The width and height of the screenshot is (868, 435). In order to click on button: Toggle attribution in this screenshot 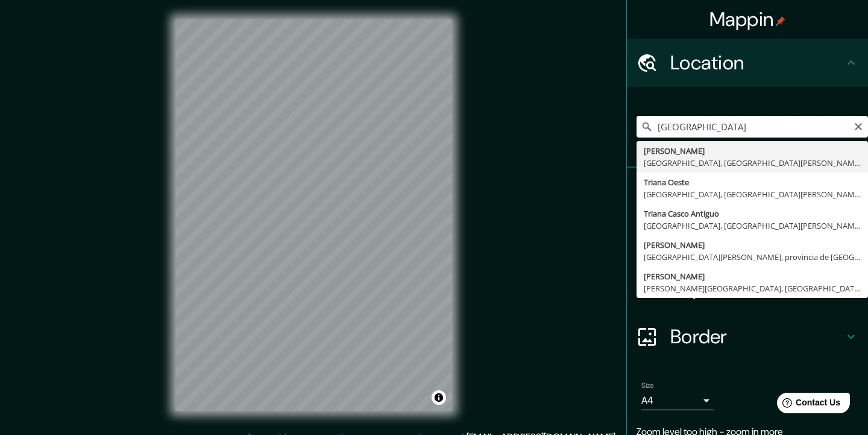, I will do `click(439, 397)`.